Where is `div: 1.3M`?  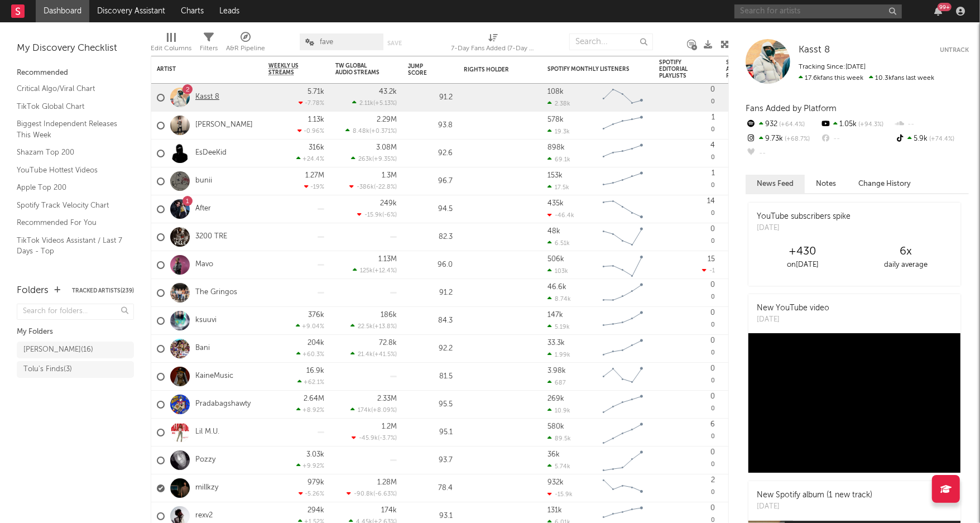 div: 1.3M is located at coordinates (389, 175).